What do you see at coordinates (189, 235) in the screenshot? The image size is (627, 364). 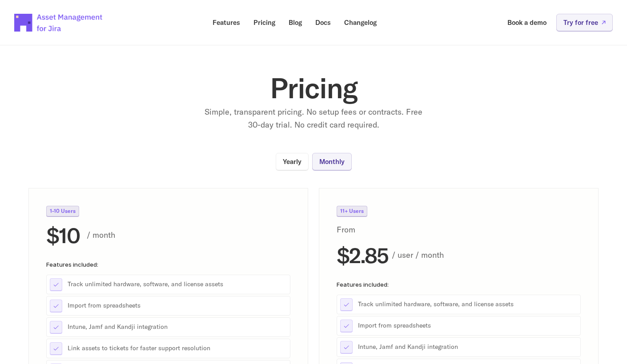 I see `p: / month` at bounding box center [189, 235].